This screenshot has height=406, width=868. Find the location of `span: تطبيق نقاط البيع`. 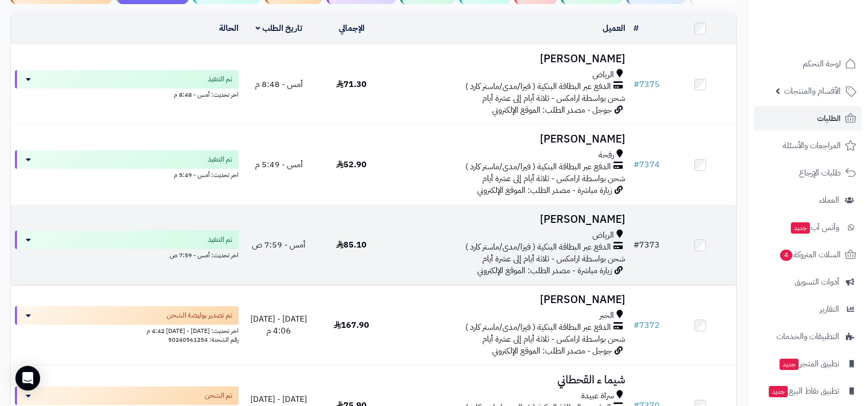

span: تطبيق نقاط البيع is located at coordinates (803, 391).